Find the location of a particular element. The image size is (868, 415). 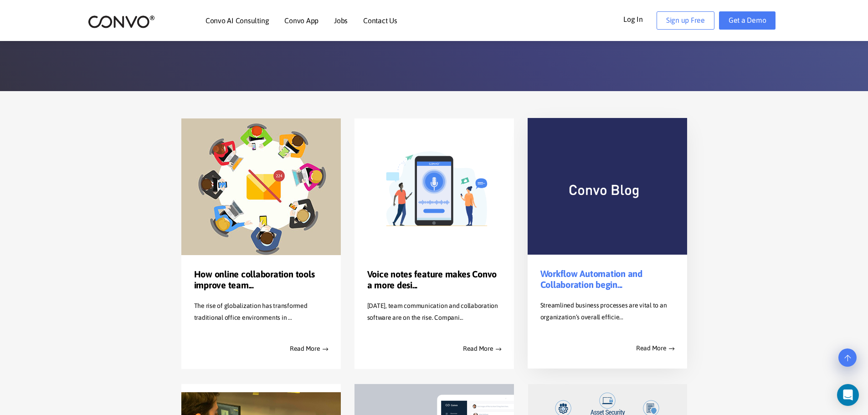

a: Jobs is located at coordinates (341, 20).